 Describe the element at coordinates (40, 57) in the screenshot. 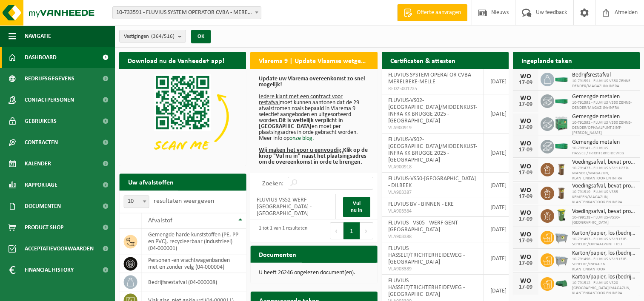

I see `span: Dashboard` at that location.